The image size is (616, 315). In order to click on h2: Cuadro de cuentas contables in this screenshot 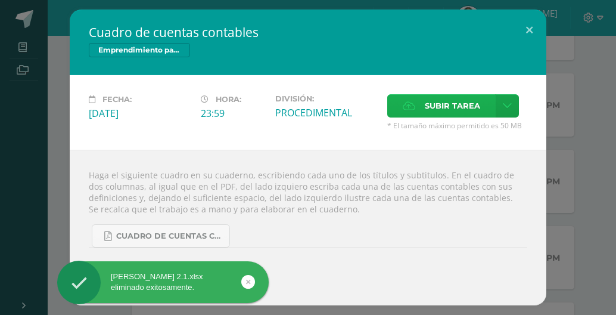, I will do `click(308, 32)`.